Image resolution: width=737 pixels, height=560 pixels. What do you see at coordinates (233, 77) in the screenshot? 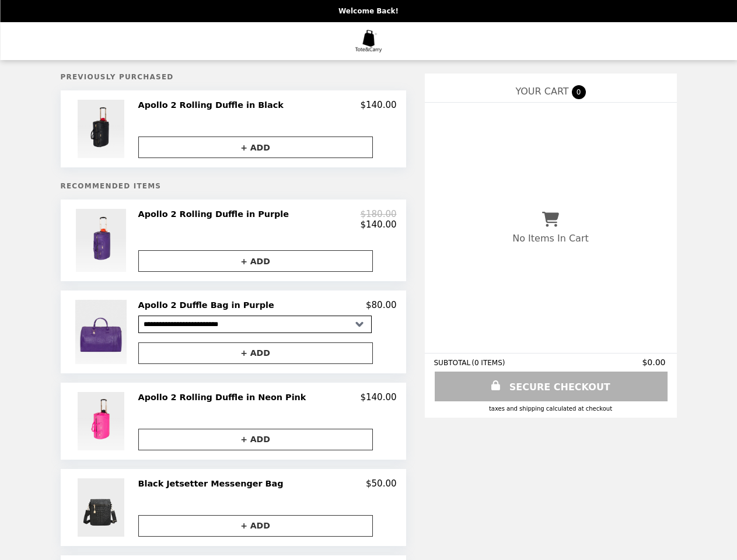
I see `h5: Previously Purchased` at bounding box center [233, 77].